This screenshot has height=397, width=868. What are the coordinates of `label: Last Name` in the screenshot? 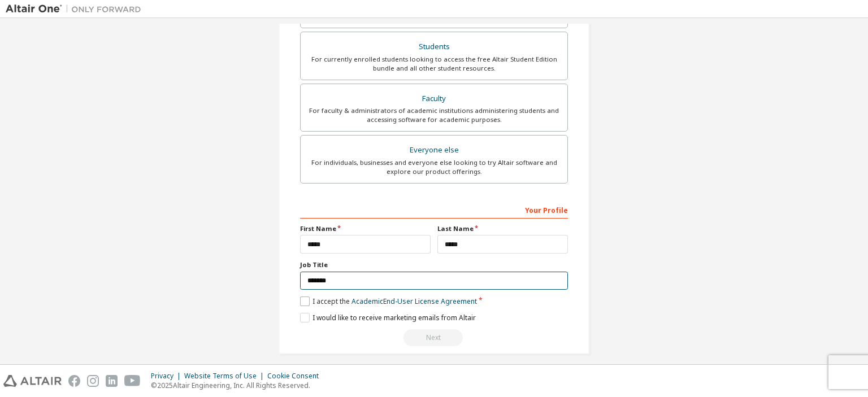 It's located at (502, 229).